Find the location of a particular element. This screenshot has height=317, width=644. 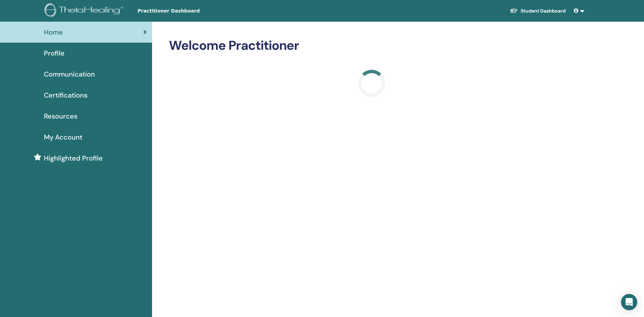

div: Open Intercom Messenger is located at coordinates (629, 302).